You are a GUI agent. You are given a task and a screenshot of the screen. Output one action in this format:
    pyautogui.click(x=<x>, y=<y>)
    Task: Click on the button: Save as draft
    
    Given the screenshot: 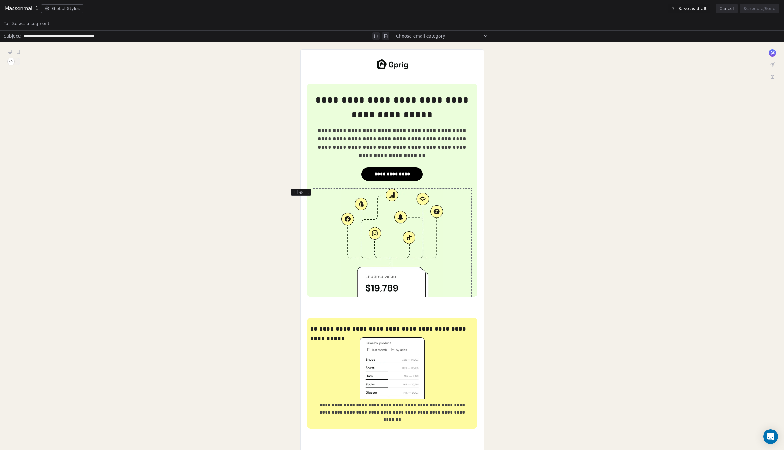 What is the action you would take?
    pyautogui.click(x=689, y=9)
    